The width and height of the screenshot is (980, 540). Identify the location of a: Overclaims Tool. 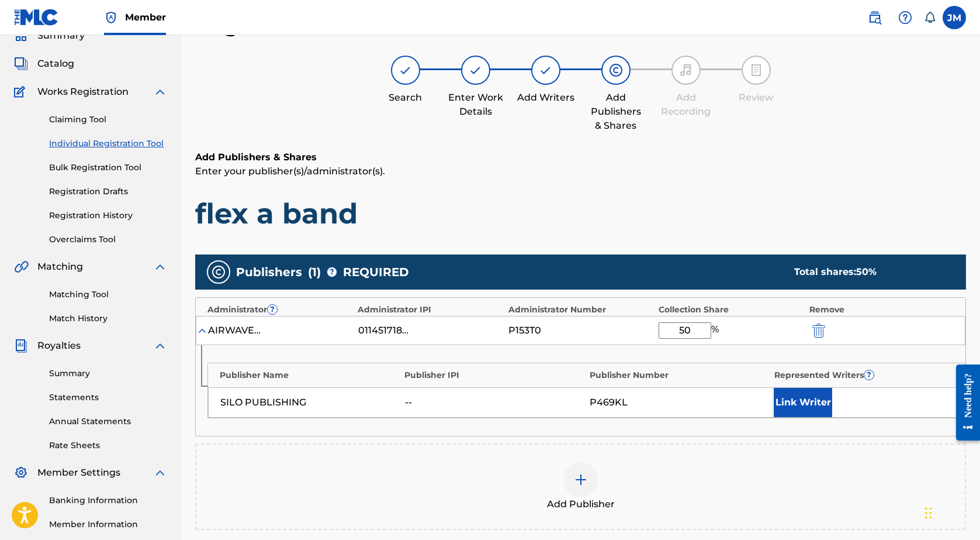
(108, 239).